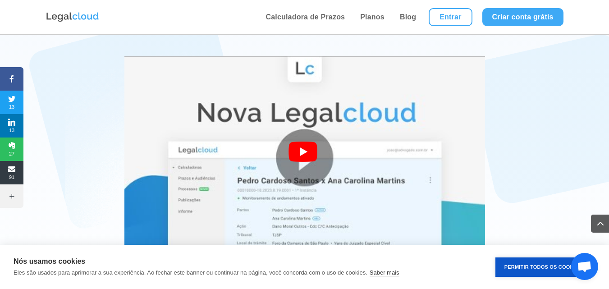 The height and width of the screenshot is (289, 609). Describe the element at coordinates (585, 266) in the screenshot. I see `a: Bate-papo aberto` at that location.